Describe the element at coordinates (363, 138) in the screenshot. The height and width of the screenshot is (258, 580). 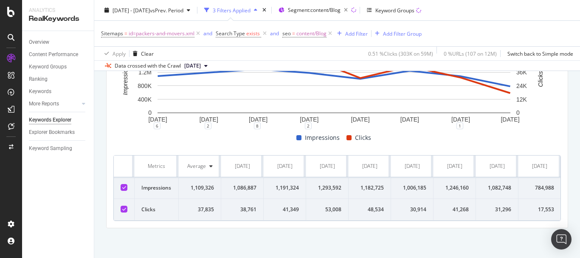
I see `span: Clicks` at that location.